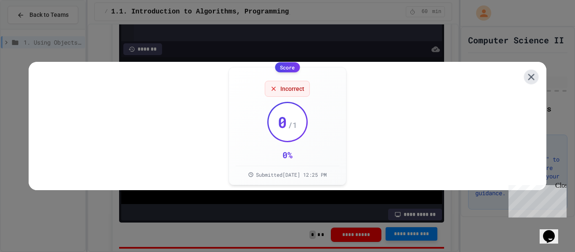 The height and width of the screenshot is (252, 575). What do you see at coordinates (292, 89) in the screenshot?
I see `span: Incorrect` at bounding box center [292, 89].